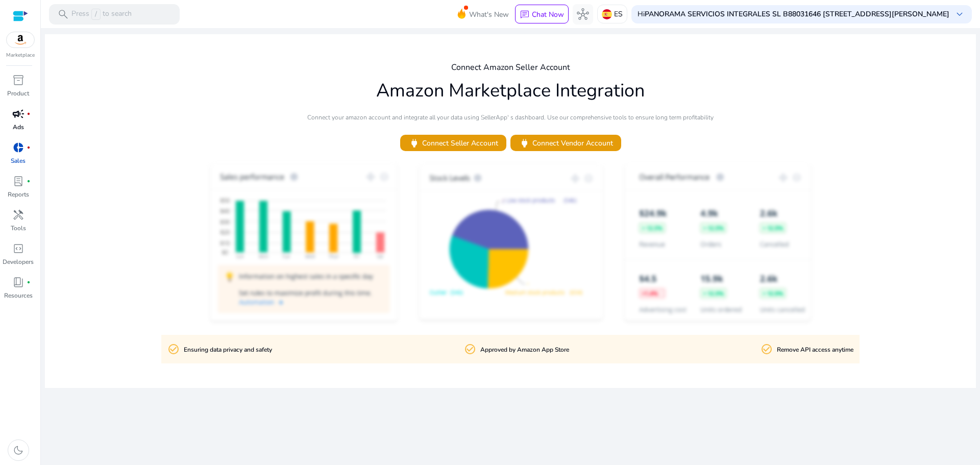 Image resolution: width=980 pixels, height=465 pixels. I want to click on span: hub, so click(583, 15).